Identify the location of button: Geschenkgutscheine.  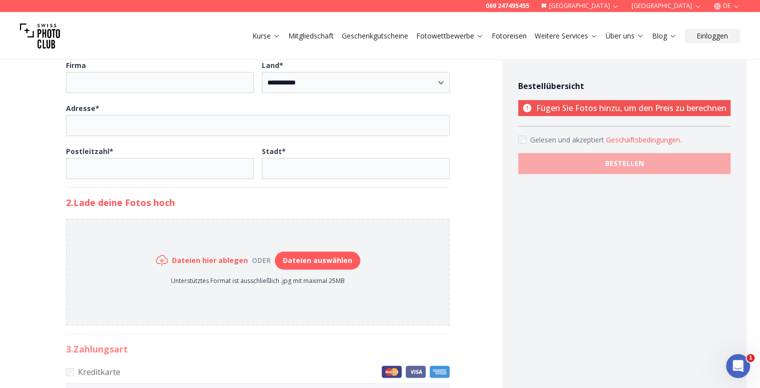
(375, 36).